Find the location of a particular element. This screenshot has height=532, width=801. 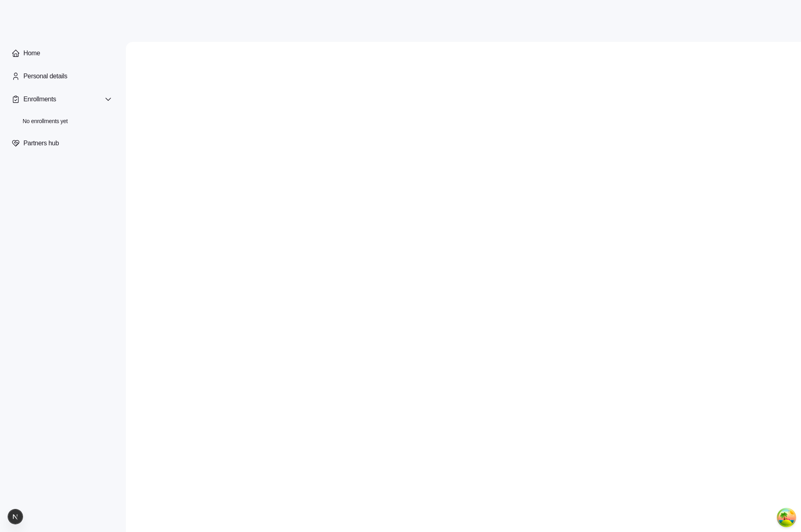

span: Home is located at coordinates (31, 53).